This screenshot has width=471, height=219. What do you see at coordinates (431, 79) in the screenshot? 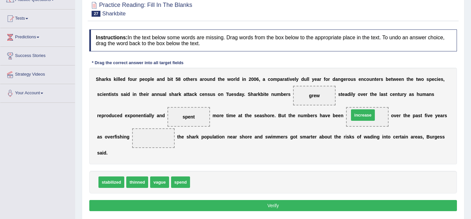
I see `b: p` at bounding box center [431, 79].